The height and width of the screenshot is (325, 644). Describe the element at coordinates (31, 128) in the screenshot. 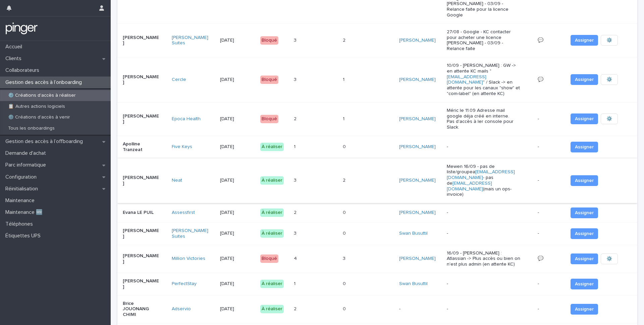

I see `p: Tous les onboardings` at that location.